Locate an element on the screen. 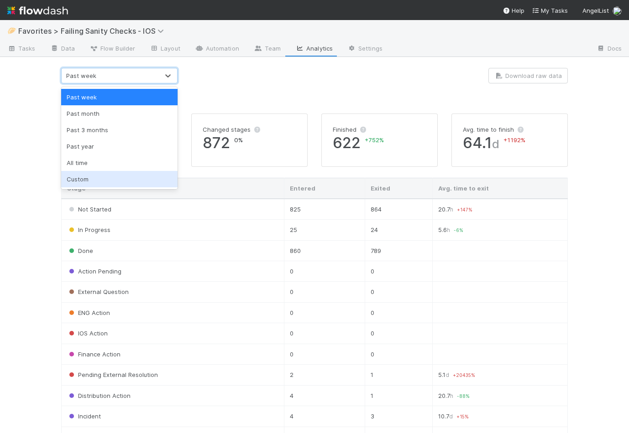  span: In Progress is located at coordinates (89, 230).